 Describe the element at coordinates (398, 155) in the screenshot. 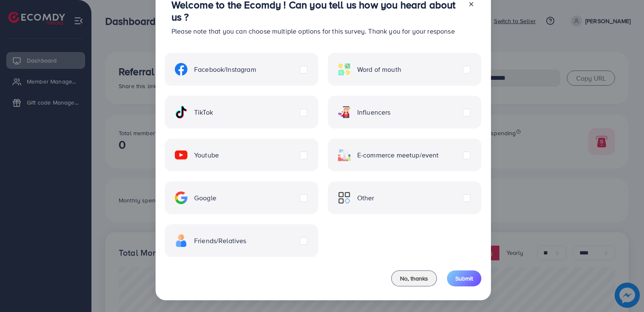

I see `span: E-commerce meetup/event` at that location.